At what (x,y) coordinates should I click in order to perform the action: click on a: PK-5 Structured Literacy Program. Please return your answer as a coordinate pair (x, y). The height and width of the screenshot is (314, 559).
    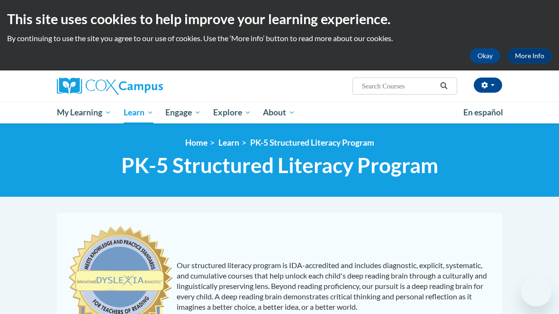
    Looking at the image, I should click on (312, 142).